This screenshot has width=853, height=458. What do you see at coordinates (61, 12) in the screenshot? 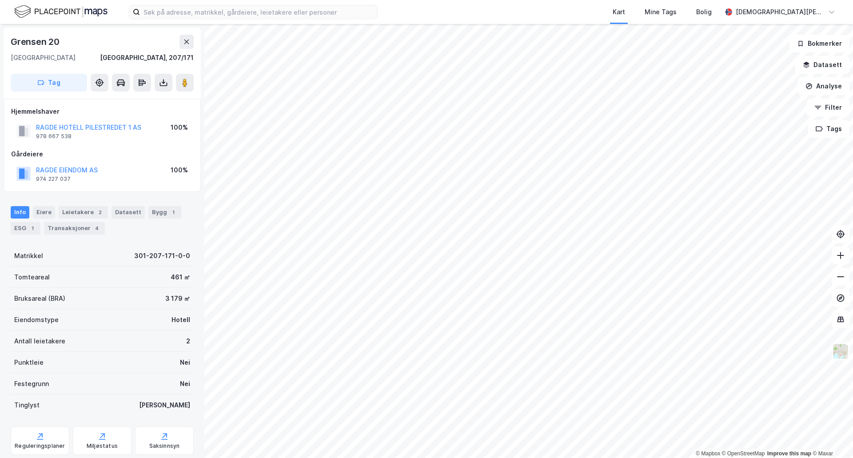
I see `img: logo.f888ab2527a4732fd821a326f86c7f29.svg` at bounding box center [61, 12].